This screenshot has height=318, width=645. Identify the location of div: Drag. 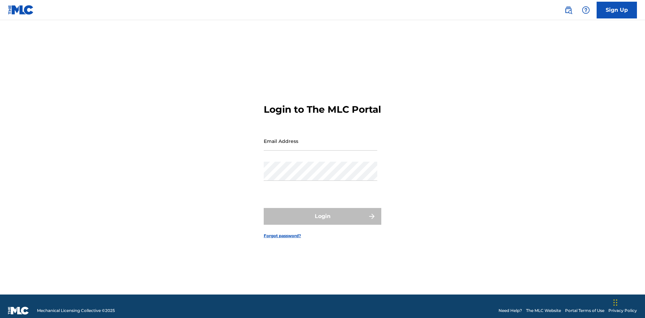
(615, 303).